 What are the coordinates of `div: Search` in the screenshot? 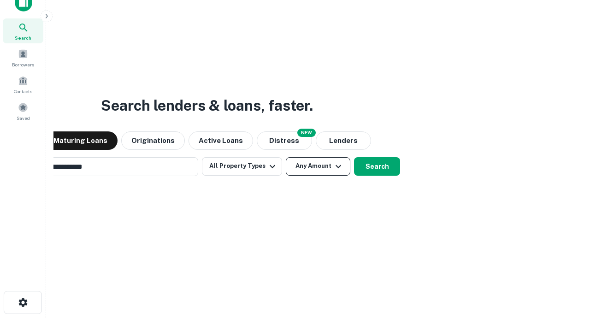 It's located at (23, 31).